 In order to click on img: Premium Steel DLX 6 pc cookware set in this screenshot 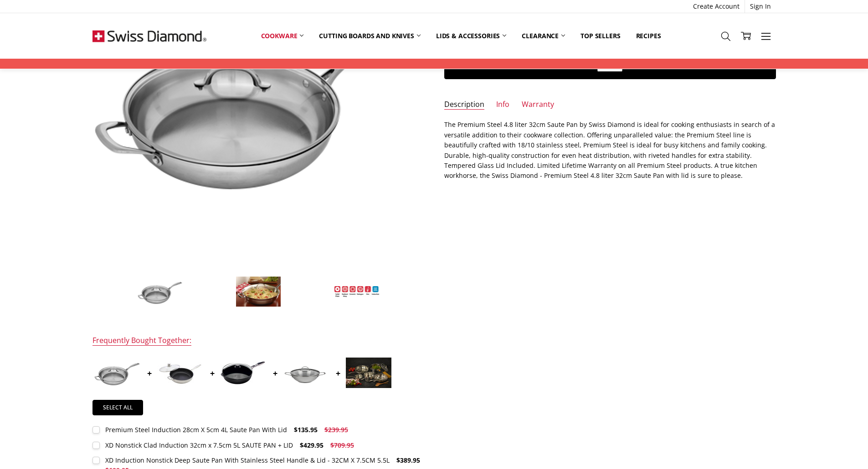, I will do `click(369, 372)`.